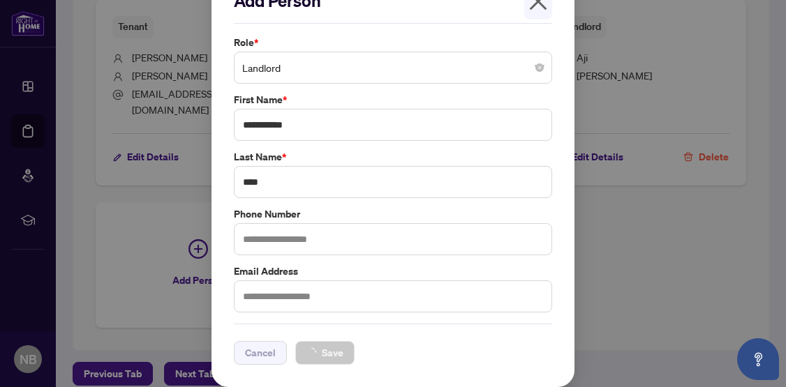  What do you see at coordinates (393, 68) in the screenshot?
I see `span: Landlord` at bounding box center [393, 68].